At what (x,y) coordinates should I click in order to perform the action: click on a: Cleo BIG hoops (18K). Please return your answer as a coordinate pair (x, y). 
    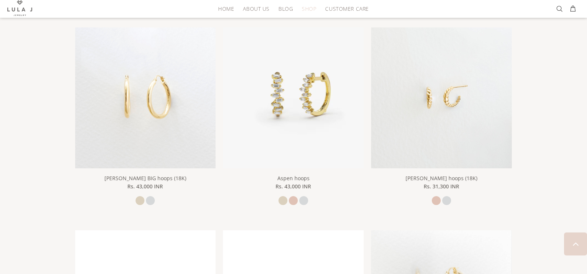
    Looking at the image, I should click on (146, 97).